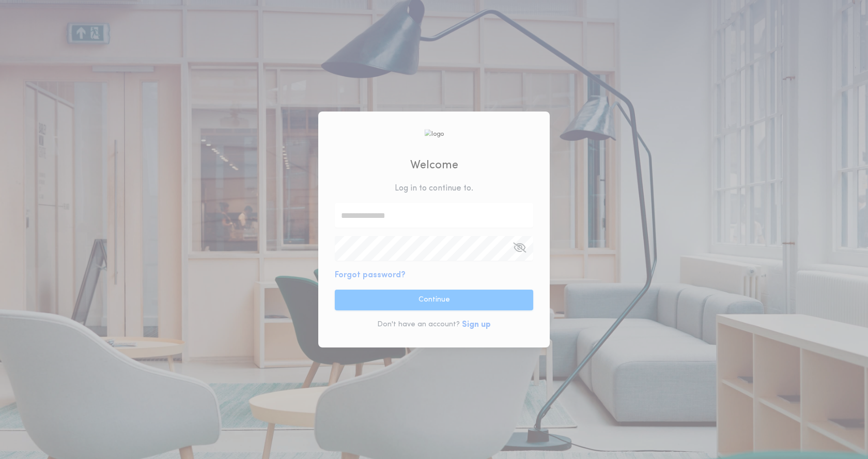 The height and width of the screenshot is (459, 868). I want to click on h2: Welcome, so click(434, 165).